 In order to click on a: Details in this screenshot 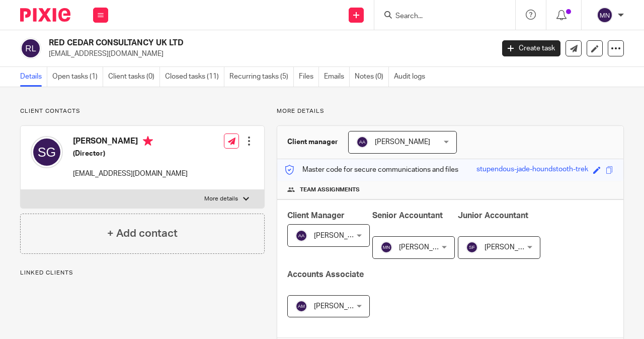, I will do `click(33, 76)`.